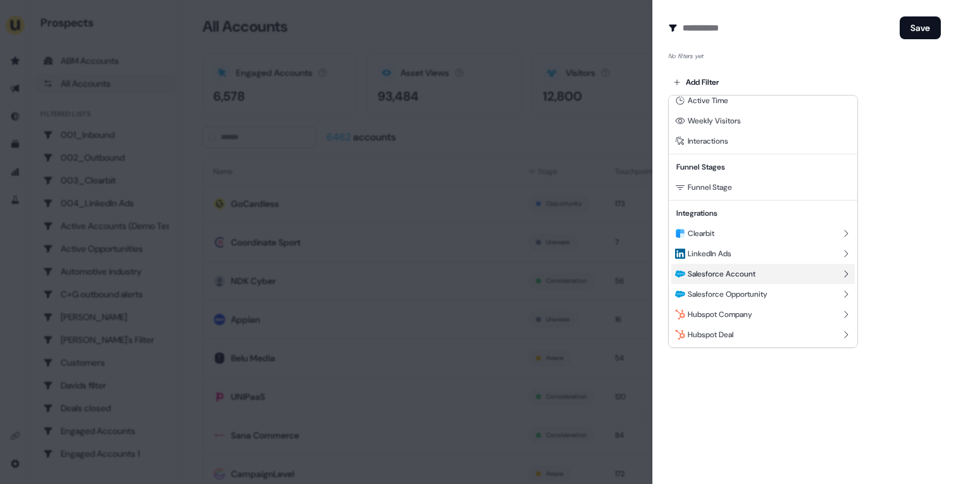 Image resolution: width=956 pixels, height=484 pixels. Describe the element at coordinates (720, 314) in the screenshot. I see `span: Hubspot Company` at that location.